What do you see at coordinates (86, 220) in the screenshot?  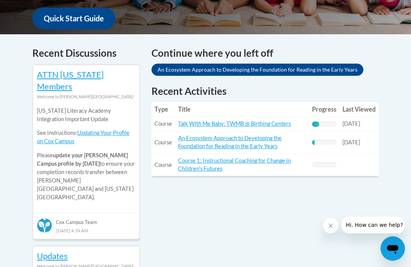 I see `div: Cox Campus Team` at bounding box center [86, 220].